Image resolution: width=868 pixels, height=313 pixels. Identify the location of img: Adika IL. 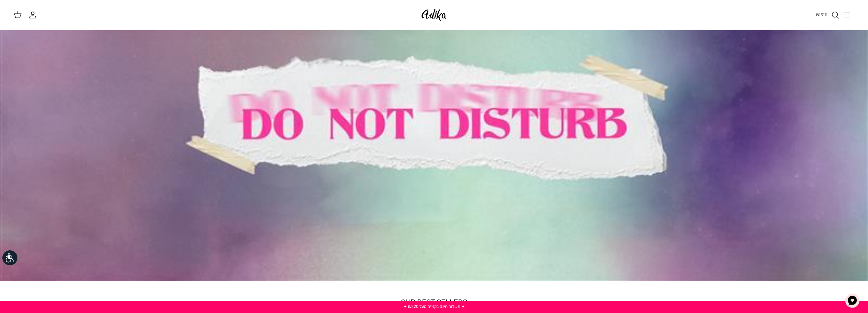
(434, 14).